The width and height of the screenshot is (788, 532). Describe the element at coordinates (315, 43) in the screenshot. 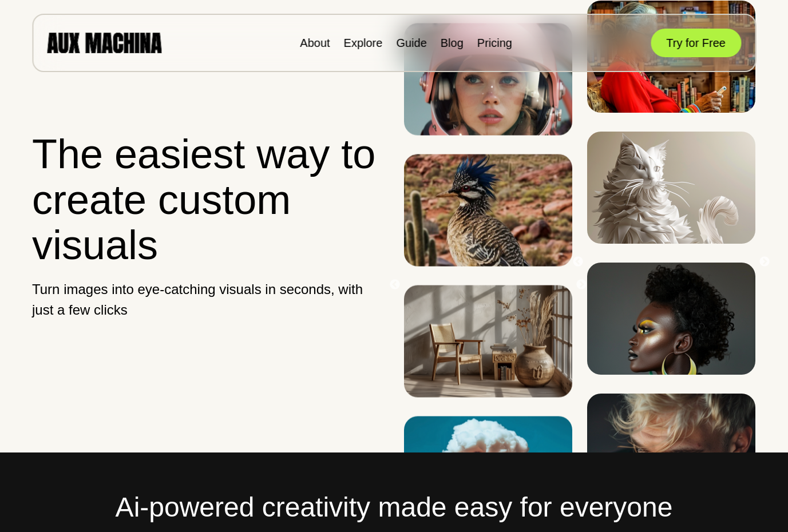

I see `a: About` at that location.